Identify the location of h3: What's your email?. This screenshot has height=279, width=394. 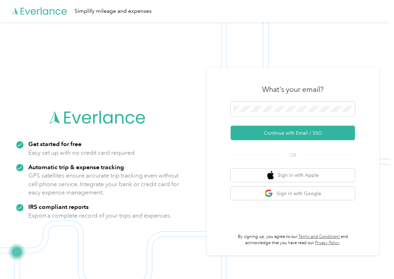
(293, 89).